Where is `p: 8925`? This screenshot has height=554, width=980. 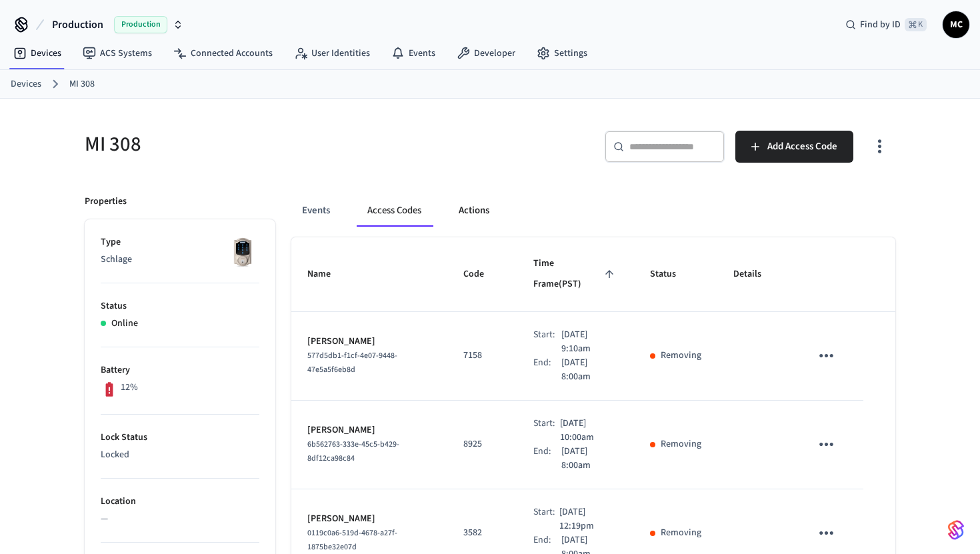 p: 8925 is located at coordinates (482, 444).